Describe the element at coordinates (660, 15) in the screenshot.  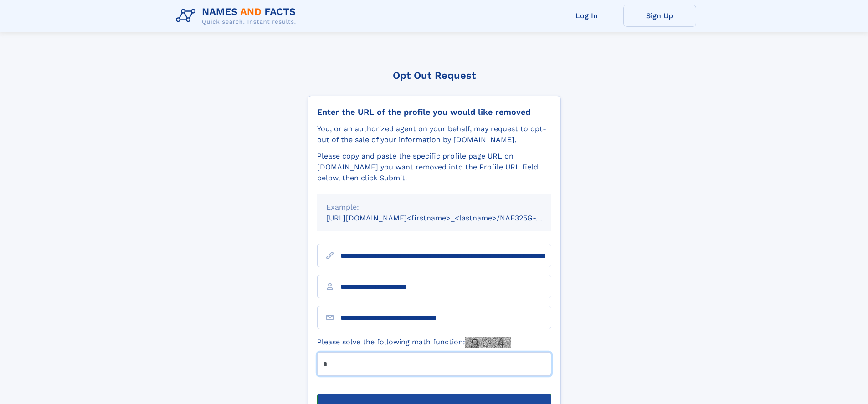
I see `a: Sign Up` at that location.